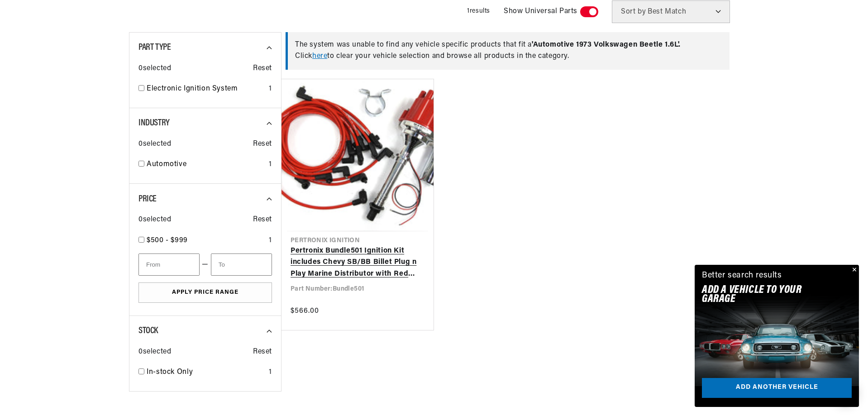 The width and height of the screenshot is (868, 416). I want to click on h2: Add A VEHICLE to your garage, so click(766, 295).